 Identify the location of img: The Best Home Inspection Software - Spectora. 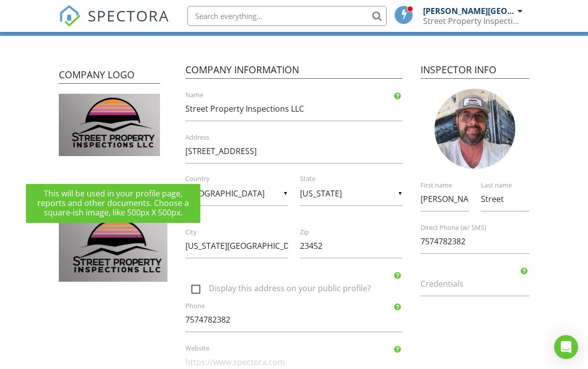
(70, 16).